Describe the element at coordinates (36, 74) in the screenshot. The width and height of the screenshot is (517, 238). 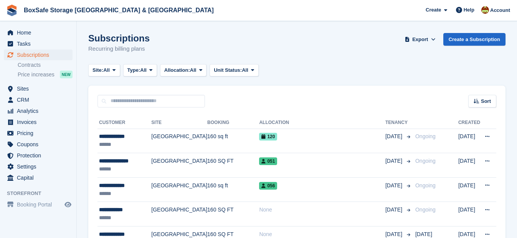
I see `span: Price increases` at that location.